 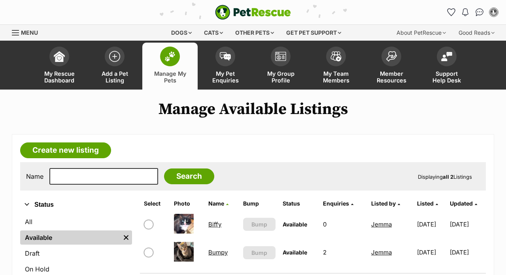 I want to click on span: Member Resources, so click(x=391, y=77).